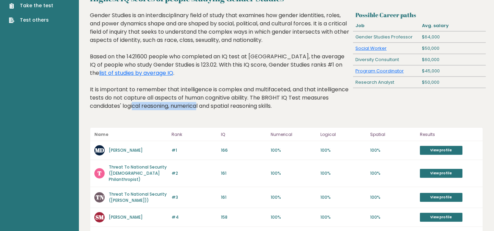 Image resolution: width=494 pixels, height=231 pixels. I want to click on p: 166, so click(244, 150).